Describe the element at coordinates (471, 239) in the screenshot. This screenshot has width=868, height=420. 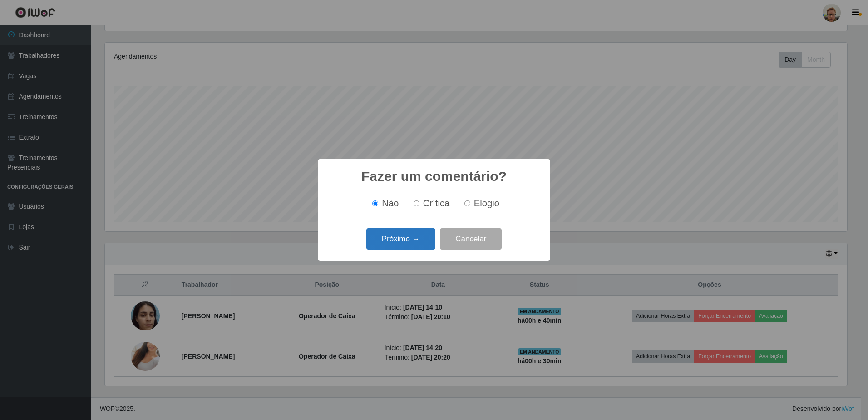
I see `button: Cancelar` at that location.